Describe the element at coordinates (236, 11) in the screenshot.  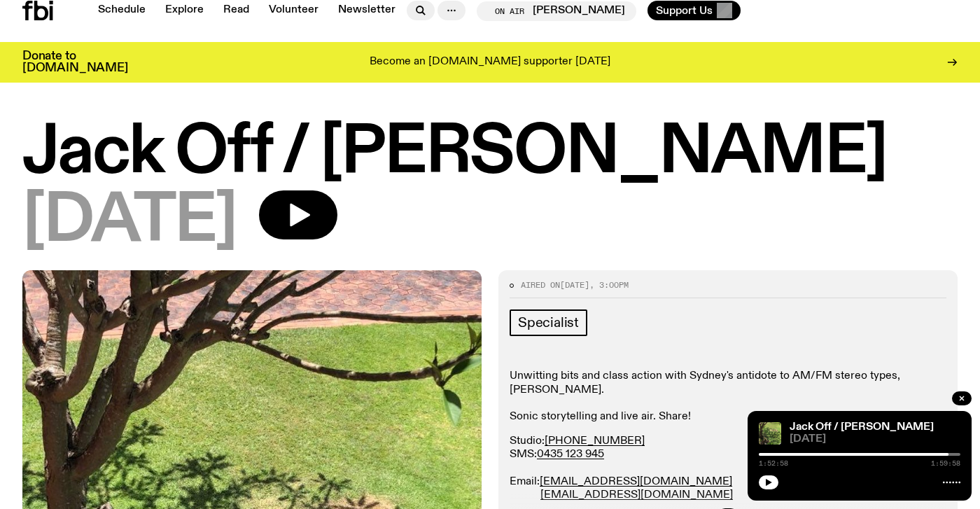
I see `a: Read` at that location.